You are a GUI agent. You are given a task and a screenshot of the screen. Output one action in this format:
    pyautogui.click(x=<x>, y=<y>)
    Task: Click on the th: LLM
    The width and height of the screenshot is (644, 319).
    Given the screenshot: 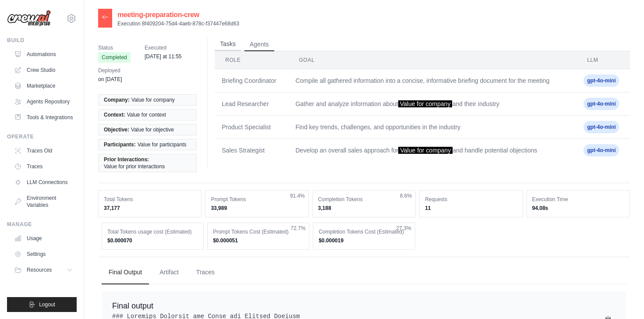 What is the action you would take?
    pyautogui.click(x=603, y=60)
    